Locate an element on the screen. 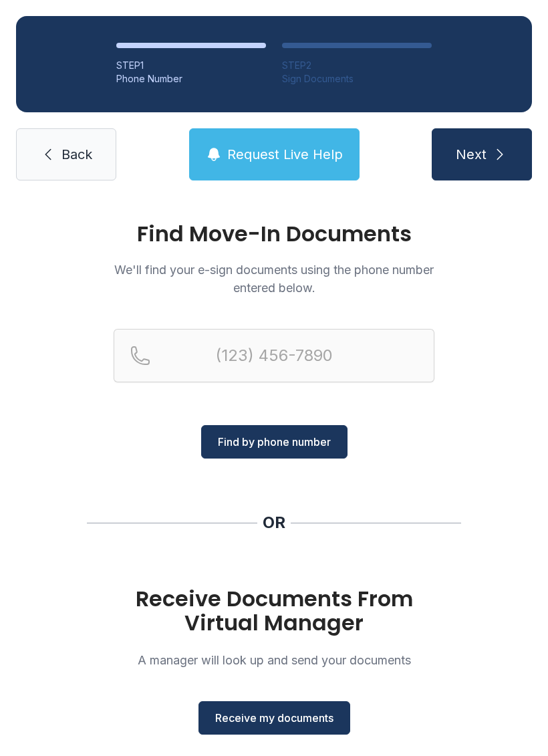 This screenshot has height=756, width=548. div: STEP 2 is located at coordinates (356, 65).